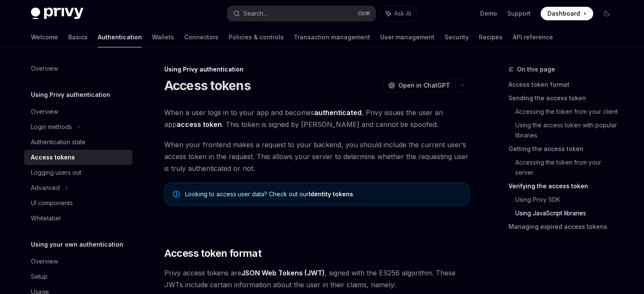  Describe the element at coordinates (564, 227) in the screenshot. I see `a: Managing expired access tokens` at that location.